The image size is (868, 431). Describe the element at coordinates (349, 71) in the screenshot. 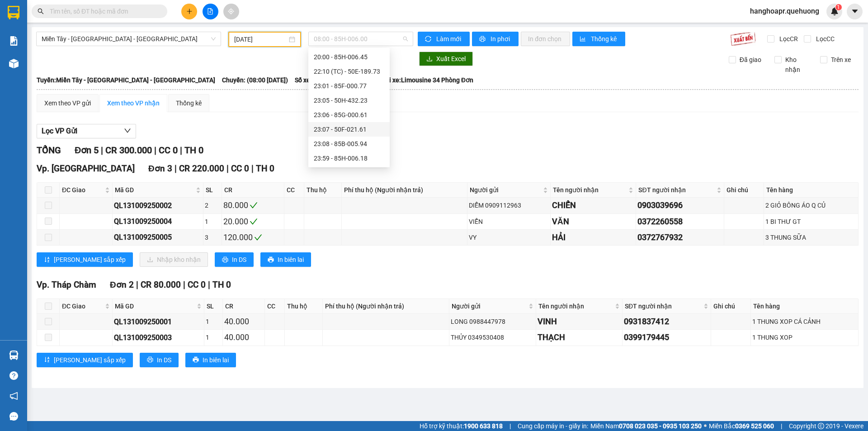

I see `div: 22:10 (TC) - 50E-189.73` at that location.